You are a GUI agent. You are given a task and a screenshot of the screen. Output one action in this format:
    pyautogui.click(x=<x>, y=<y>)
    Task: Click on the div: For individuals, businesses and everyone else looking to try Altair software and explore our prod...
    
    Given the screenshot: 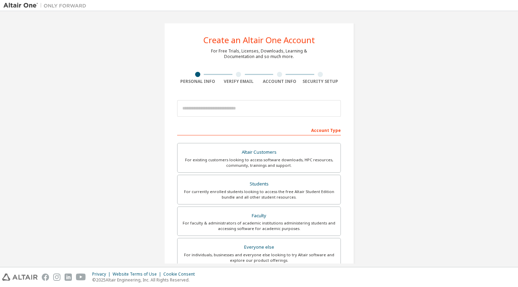 What is the action you would take?
    pyautogui.click(x=259, y=258)
    